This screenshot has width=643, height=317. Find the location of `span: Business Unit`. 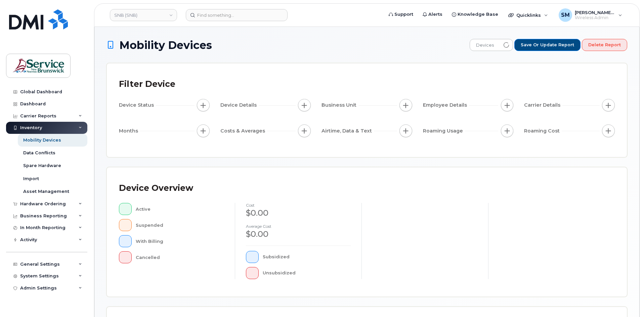

span: Business Unit is located at coordinates (340, 105).